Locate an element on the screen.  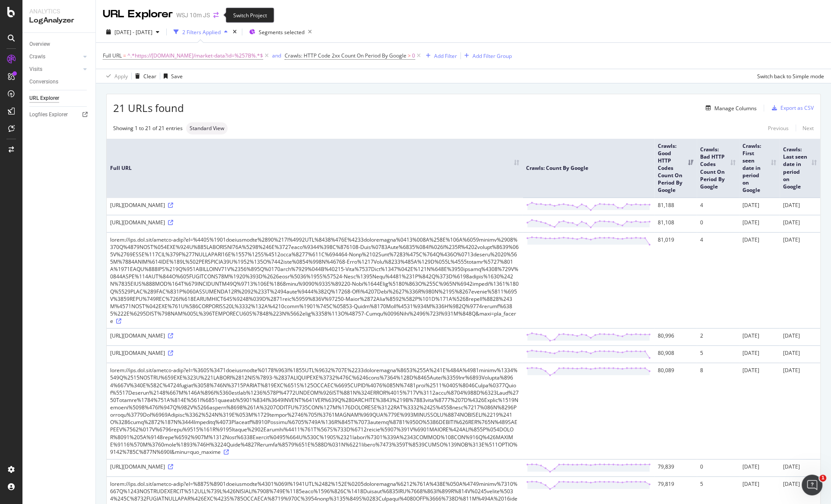
a: Conversions is located at coordinates (59, 81).